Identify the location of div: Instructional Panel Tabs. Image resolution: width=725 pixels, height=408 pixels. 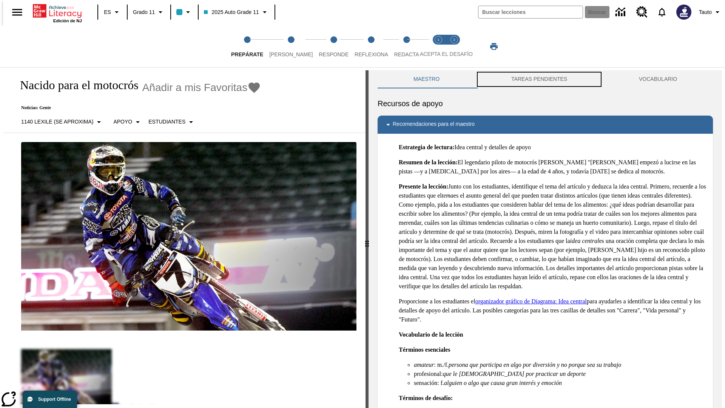
(545, 79).